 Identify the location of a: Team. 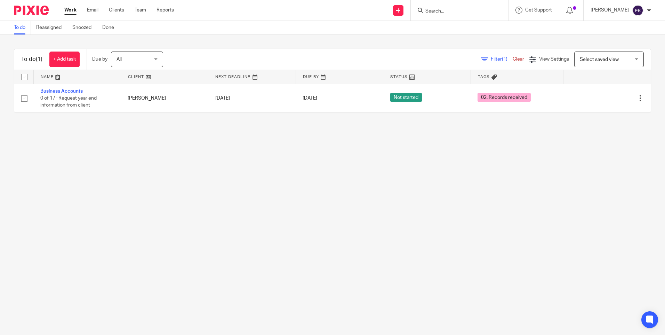
(140, 10).